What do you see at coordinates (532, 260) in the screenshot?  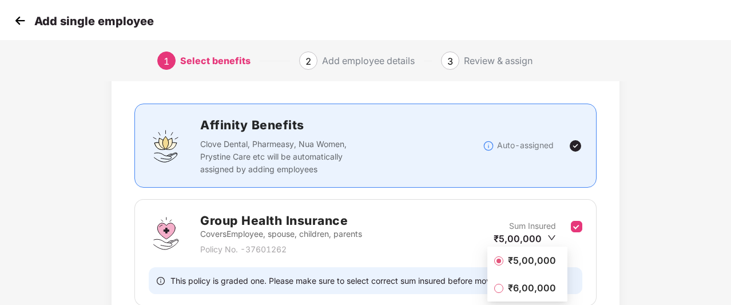 I see `span: ₹5,00,000` at bounding box center [532, 260].